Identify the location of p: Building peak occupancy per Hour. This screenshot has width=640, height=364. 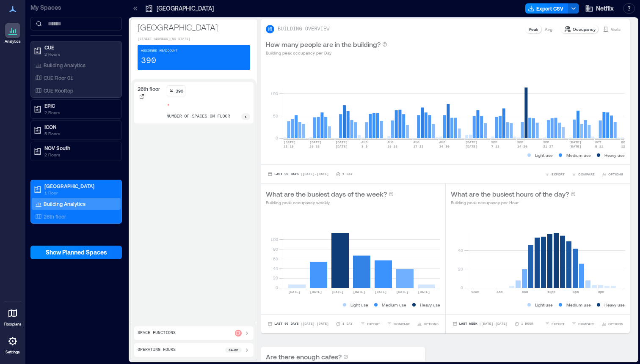
(513, 203).